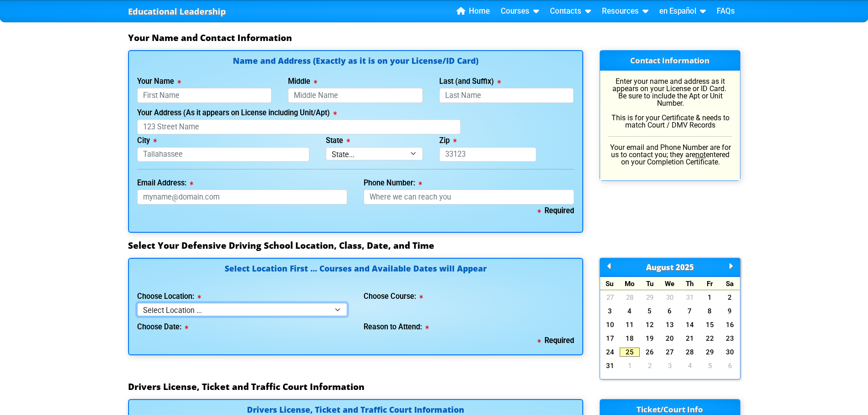 This screenshot has height=415, width=868. What do you see at coordinates (630, 353) in the screenshot?
I see `a: 25` at bounding box center [630, 353].